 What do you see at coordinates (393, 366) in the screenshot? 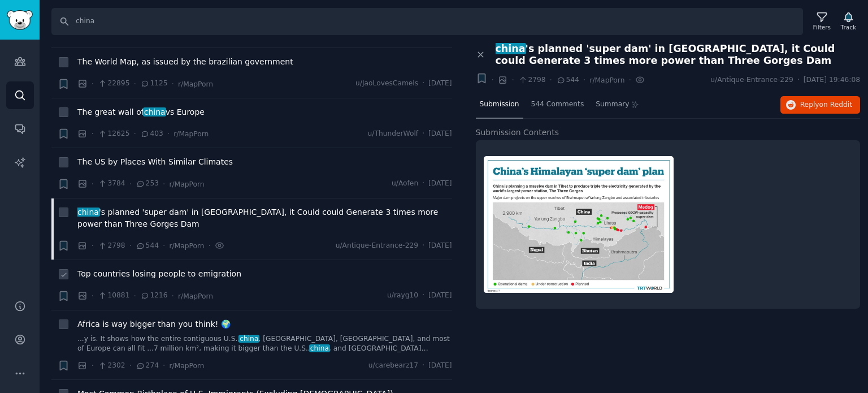
I see `span: u/carebearz17` at bounding box center [393, 366].